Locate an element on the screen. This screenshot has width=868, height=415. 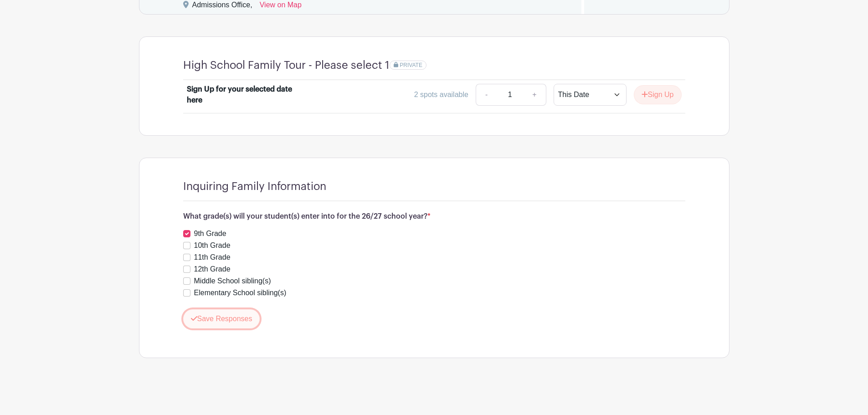
label: 9th Grade is located at coordinates (210, 233).